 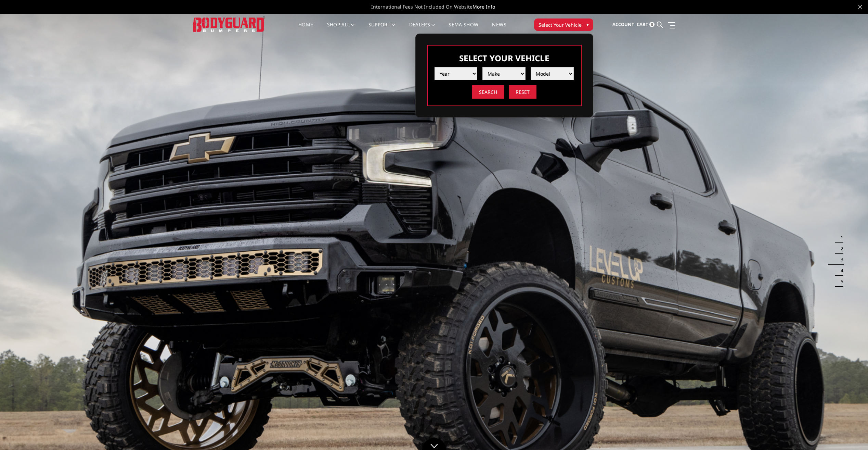 What do you see at coordinates (487, 91) in the screenshot?
I see `input: Search` at bounding box center [487, 91].